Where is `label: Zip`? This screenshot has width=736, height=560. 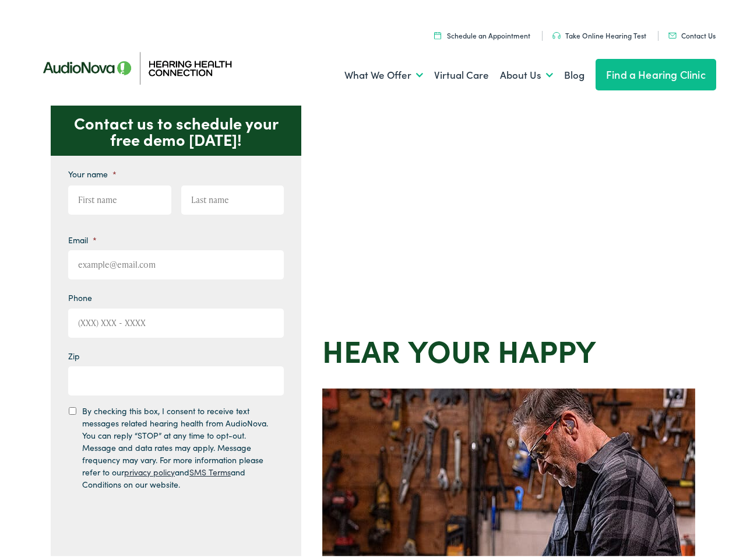
label: Zip is located at coordinates (74, 352).